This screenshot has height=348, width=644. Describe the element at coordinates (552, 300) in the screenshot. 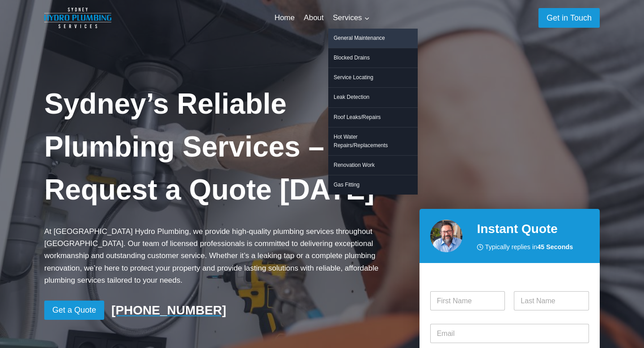

I see `input: Last Name` at that location.